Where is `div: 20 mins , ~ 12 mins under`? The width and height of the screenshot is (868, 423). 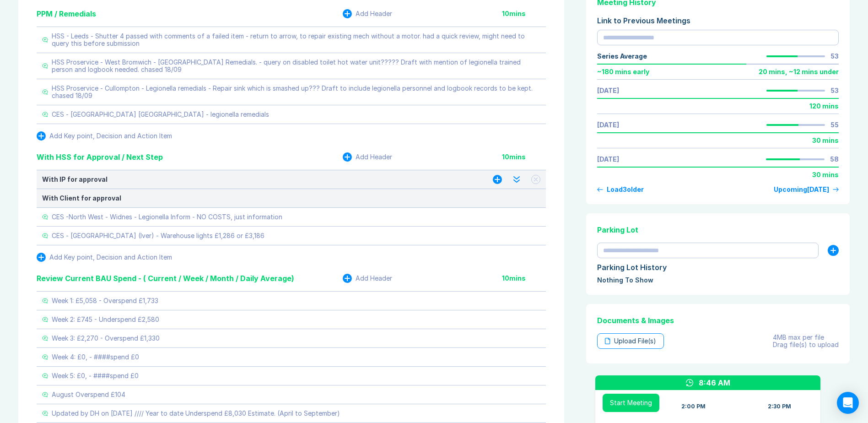
div: 20 mins , ~ 12 mins under is located at coordinates (798, 72).